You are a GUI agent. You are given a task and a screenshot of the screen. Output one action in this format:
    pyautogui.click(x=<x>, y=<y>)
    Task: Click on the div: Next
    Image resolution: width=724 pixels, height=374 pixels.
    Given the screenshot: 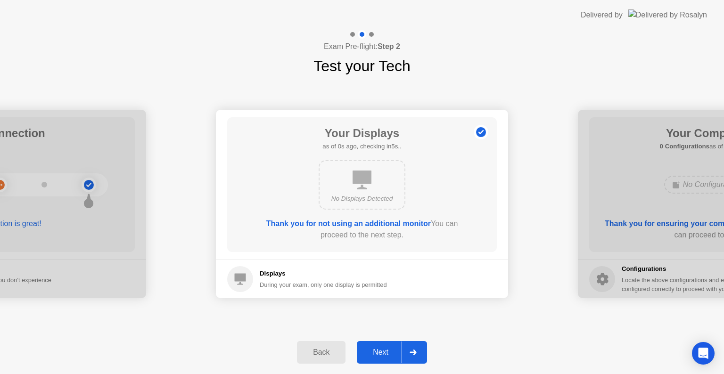 What is the action you would take?
    pyautogui.click(x=380, y=353)
    